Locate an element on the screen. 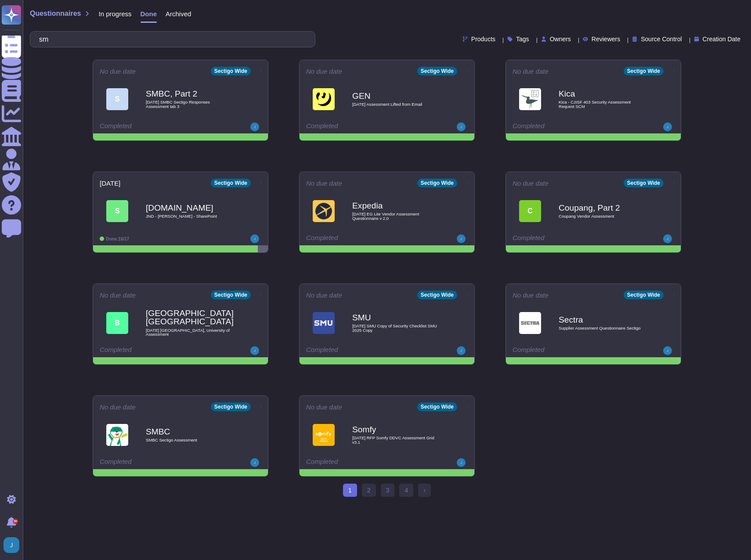 This screenshot has height=560, width=751. span: Tags is located at coordinates (522, 39).